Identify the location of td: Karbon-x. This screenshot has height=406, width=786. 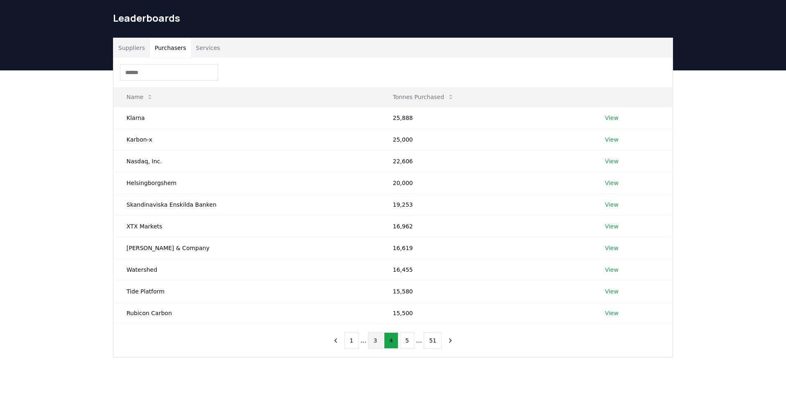
(246, 139).